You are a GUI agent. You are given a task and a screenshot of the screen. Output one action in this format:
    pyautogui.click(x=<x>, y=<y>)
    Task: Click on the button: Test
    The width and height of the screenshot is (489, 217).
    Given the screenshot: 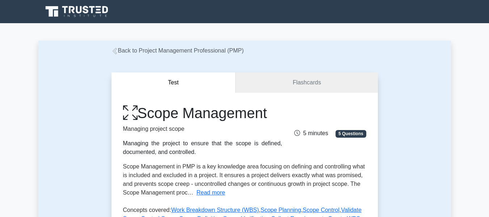 What is the action you would take?
    pyautogui.click(x=174, y=82)
    